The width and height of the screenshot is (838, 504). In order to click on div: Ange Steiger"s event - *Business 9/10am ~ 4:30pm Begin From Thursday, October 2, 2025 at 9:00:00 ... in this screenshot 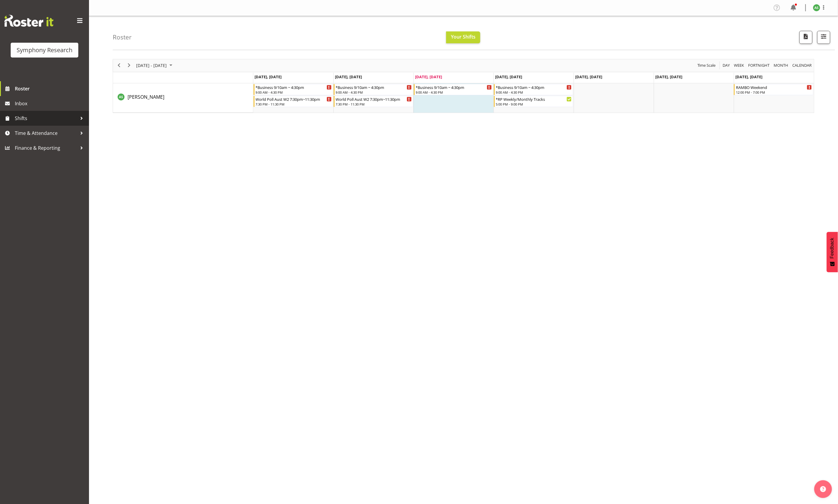, I will do `click(534, 90)`.